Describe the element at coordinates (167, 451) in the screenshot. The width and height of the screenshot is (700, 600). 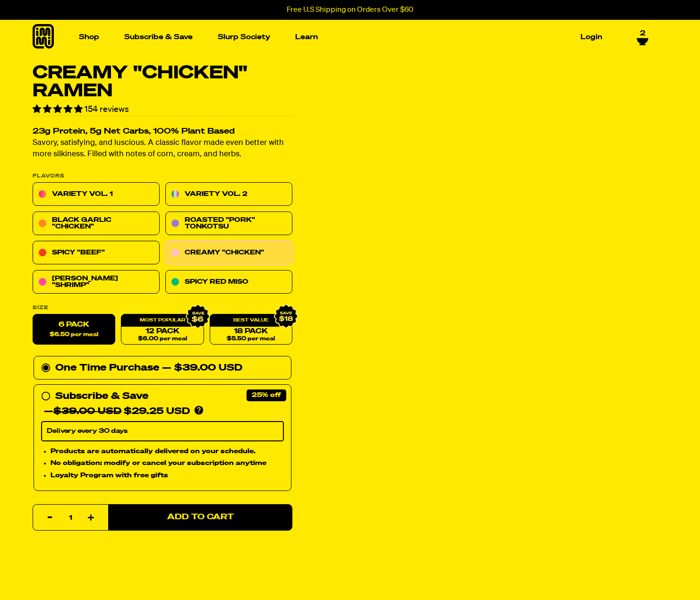
I see `li: Products are automatically delivered on your schedule.` at that location.